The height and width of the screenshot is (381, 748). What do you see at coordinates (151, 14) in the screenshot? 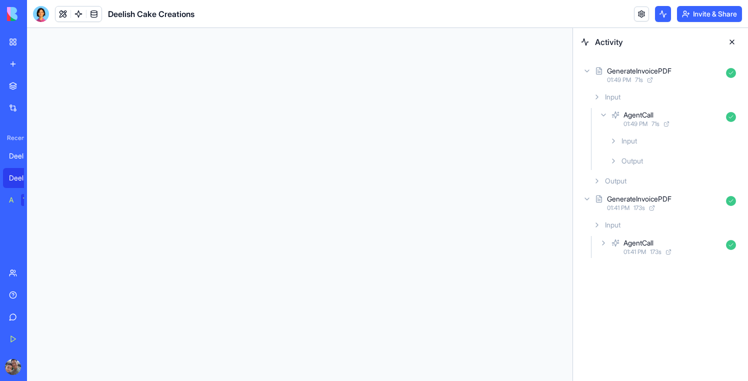
I see `span: Deelish Cake Creations` at bounding box center [151, 14].